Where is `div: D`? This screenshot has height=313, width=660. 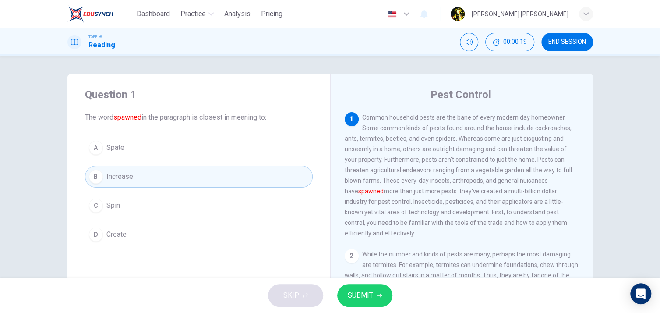
div: D is located at coordinates (96, 234).